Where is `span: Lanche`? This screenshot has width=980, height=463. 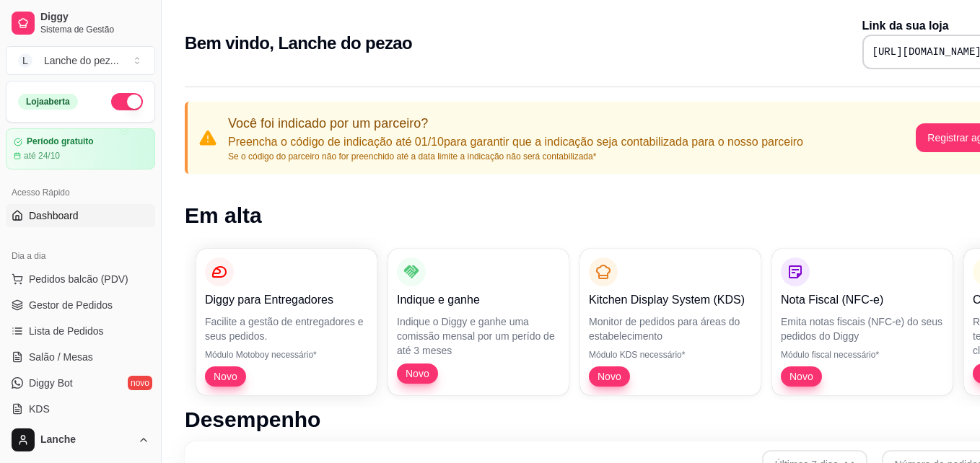
span: Lanche is located at coordinates (86, 440).